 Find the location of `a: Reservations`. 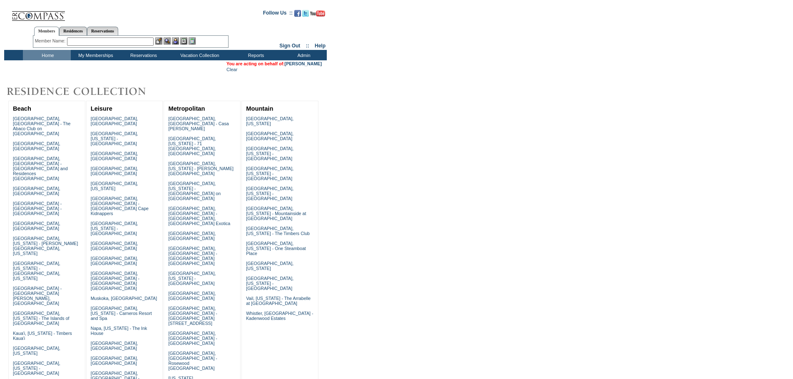

a: Reservations is located at coordinates (102, 31).